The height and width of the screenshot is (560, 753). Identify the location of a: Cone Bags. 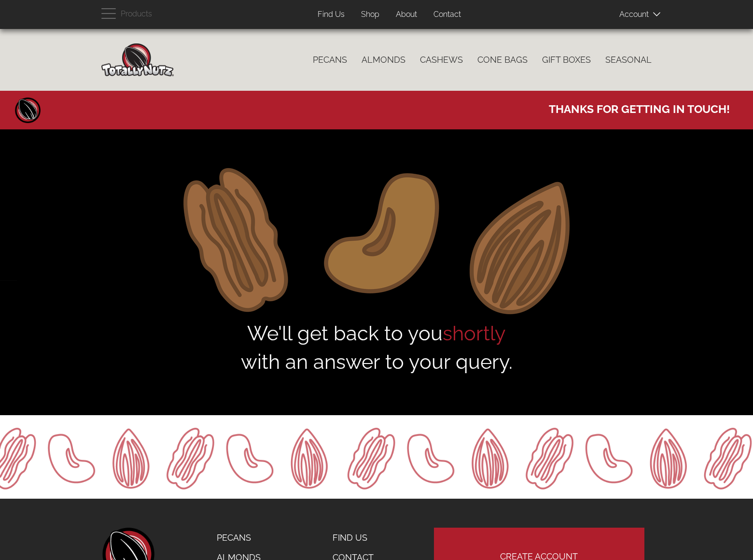
(502, 59).